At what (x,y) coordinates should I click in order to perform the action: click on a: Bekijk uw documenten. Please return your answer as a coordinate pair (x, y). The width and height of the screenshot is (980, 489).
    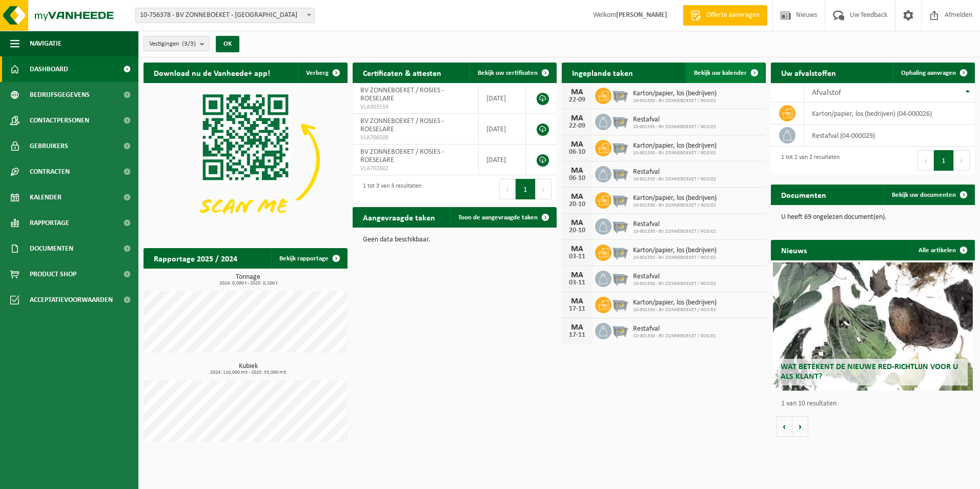
    Looking at the image, I should click on (929, 195).